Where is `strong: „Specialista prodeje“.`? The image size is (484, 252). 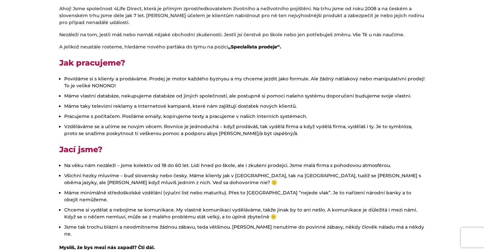
strong: „Specialista prodeje“. is located at coordinates (255, 47).